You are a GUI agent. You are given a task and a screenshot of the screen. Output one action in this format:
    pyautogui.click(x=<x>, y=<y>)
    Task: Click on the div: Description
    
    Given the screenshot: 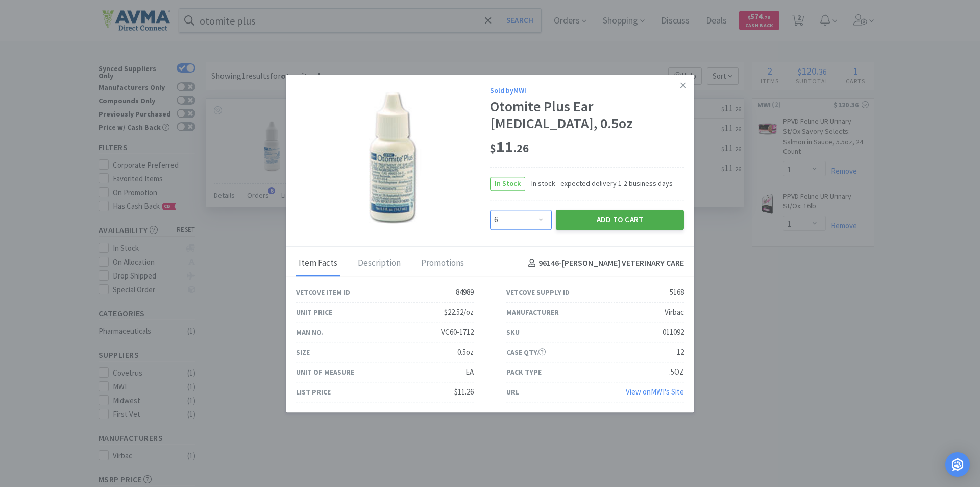 What is the action you would take?
    pyautogui.click(x=380, y=264)
    